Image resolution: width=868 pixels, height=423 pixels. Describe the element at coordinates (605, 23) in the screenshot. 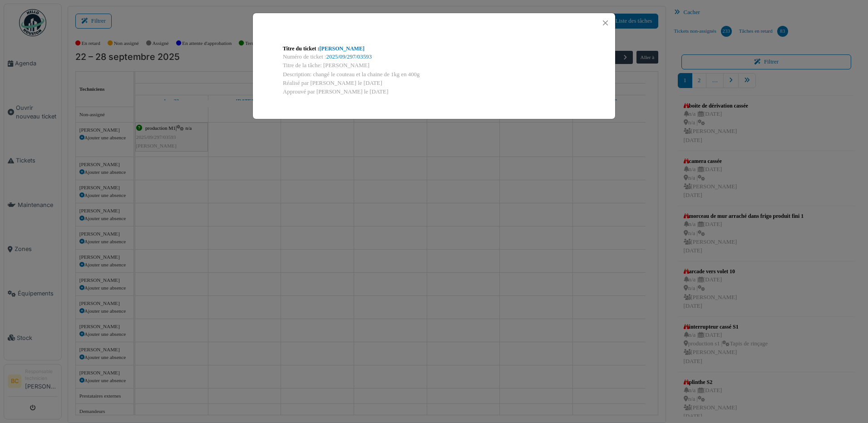

I see `button: Close` at that location.